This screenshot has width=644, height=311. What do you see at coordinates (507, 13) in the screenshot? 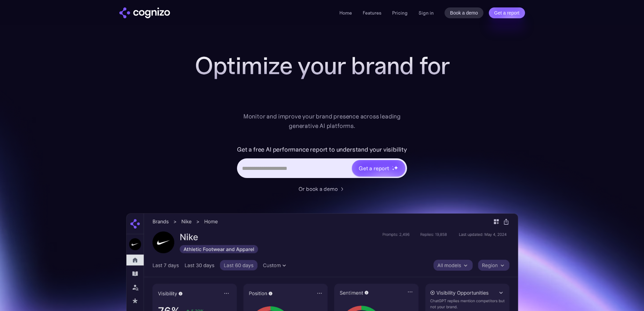
I see `a: Get a report` at bounding box center [507, 13].